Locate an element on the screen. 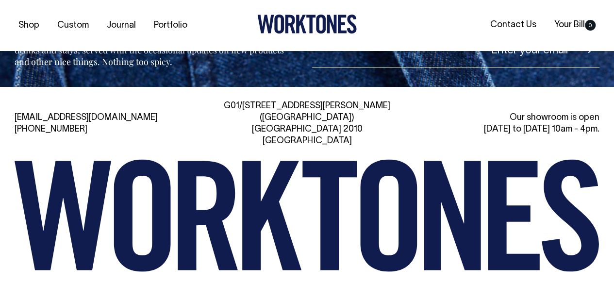  a: Portfolio is located at coordinates (170, 25).